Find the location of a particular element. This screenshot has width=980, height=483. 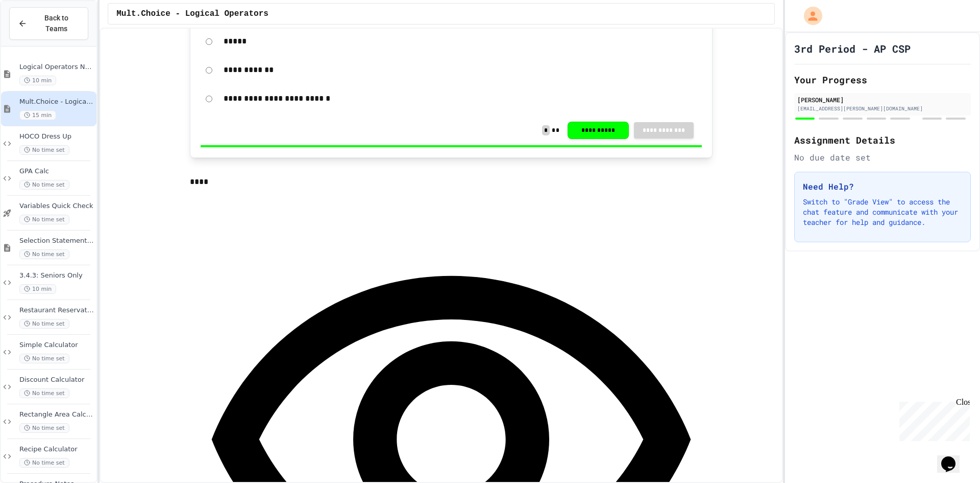

span: 15 min is located at coordinates (38, 115).